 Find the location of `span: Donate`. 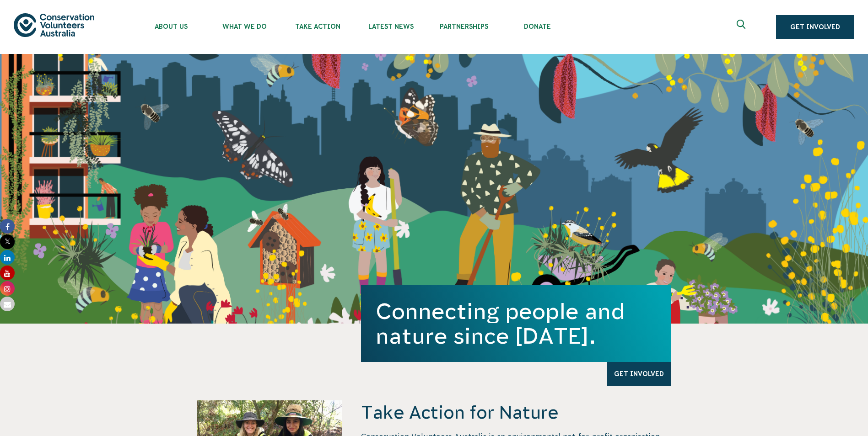

span: Donate is located at coordinates (537, 26).